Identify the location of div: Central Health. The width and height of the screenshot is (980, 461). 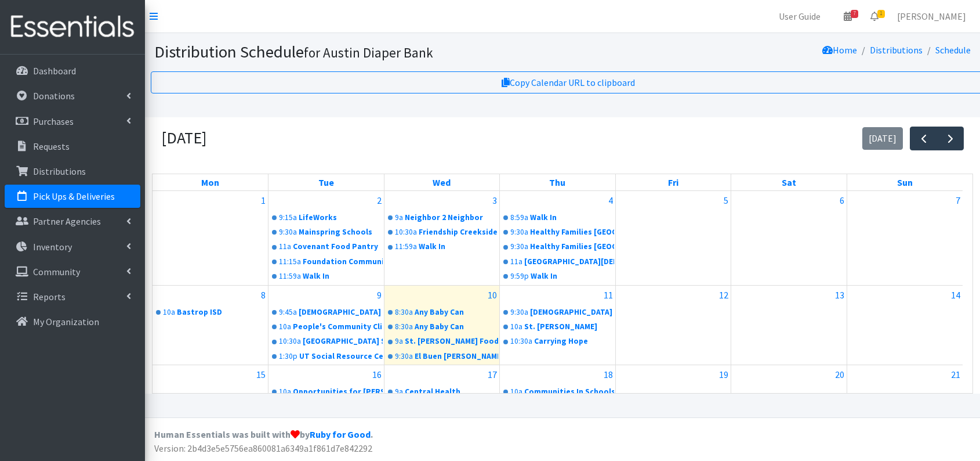
(452, 391).